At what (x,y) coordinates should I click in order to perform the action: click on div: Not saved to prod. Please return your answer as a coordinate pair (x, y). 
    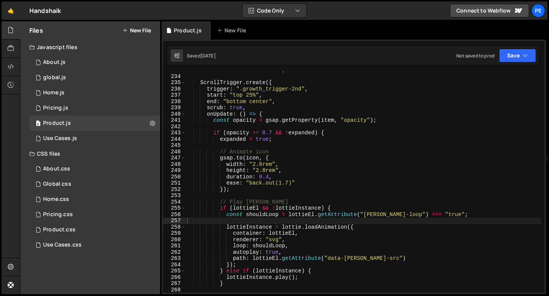
    Looking at the image, I should click on (475, 56).